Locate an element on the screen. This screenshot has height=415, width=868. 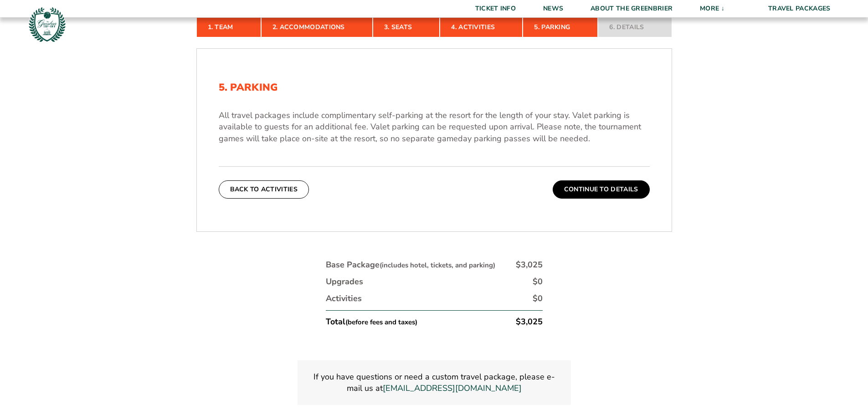
div: Activities is located at coordinates (344, 299).